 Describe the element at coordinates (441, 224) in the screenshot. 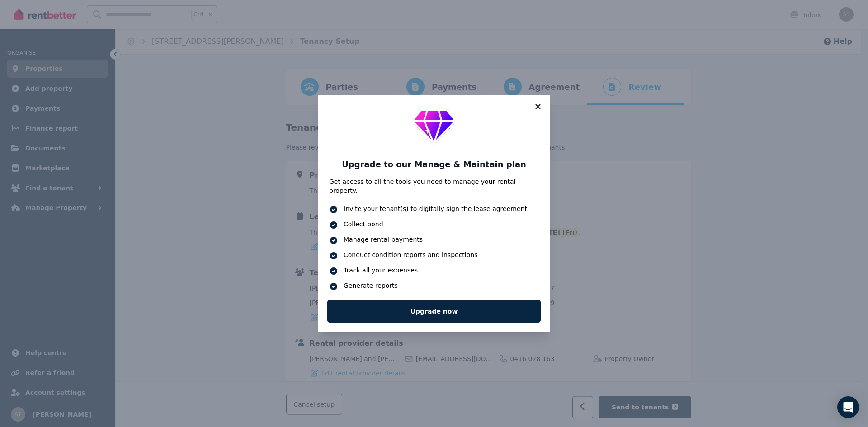

I see `span: Collect bond` at that location.